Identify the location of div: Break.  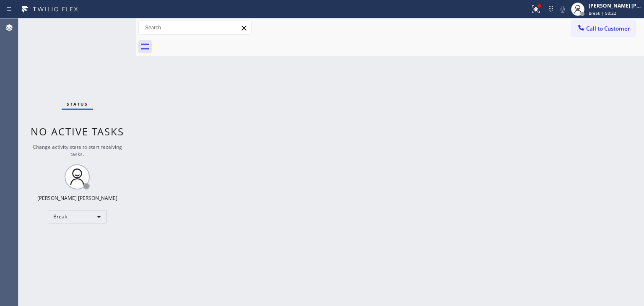
(78, 217).